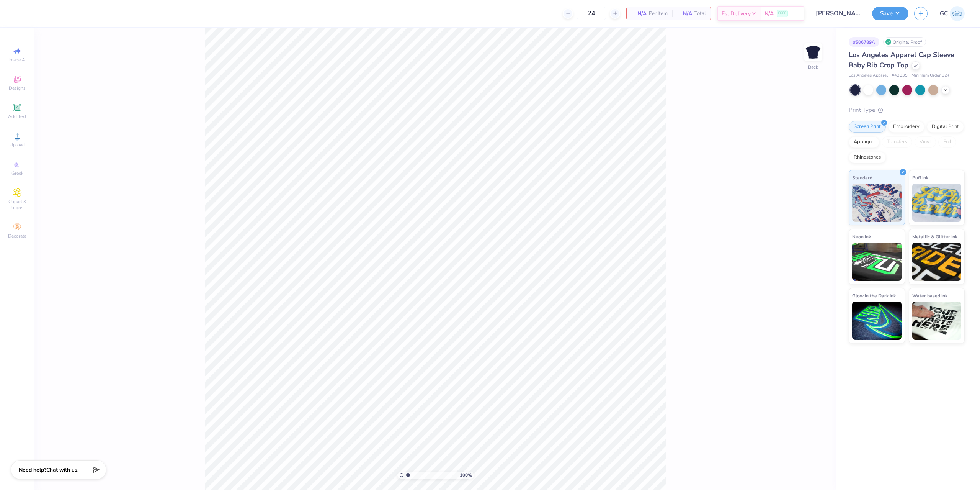 This screenshot has width=980, height=490. I want to click on button: Save, so click(890, 13).